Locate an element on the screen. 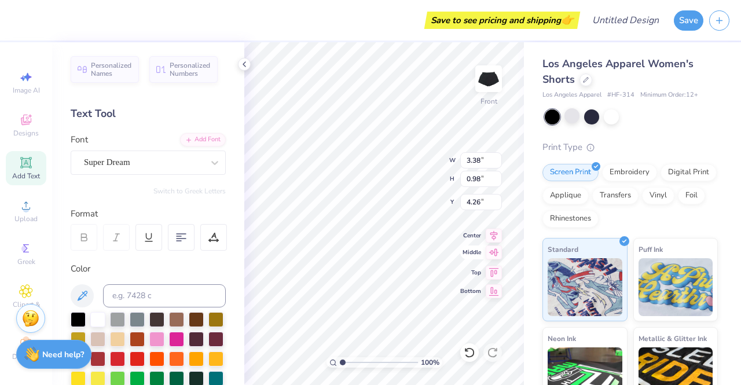 This screenshot has height=385, width=741. span: Puff Ink is located at coordinates (651, 249).